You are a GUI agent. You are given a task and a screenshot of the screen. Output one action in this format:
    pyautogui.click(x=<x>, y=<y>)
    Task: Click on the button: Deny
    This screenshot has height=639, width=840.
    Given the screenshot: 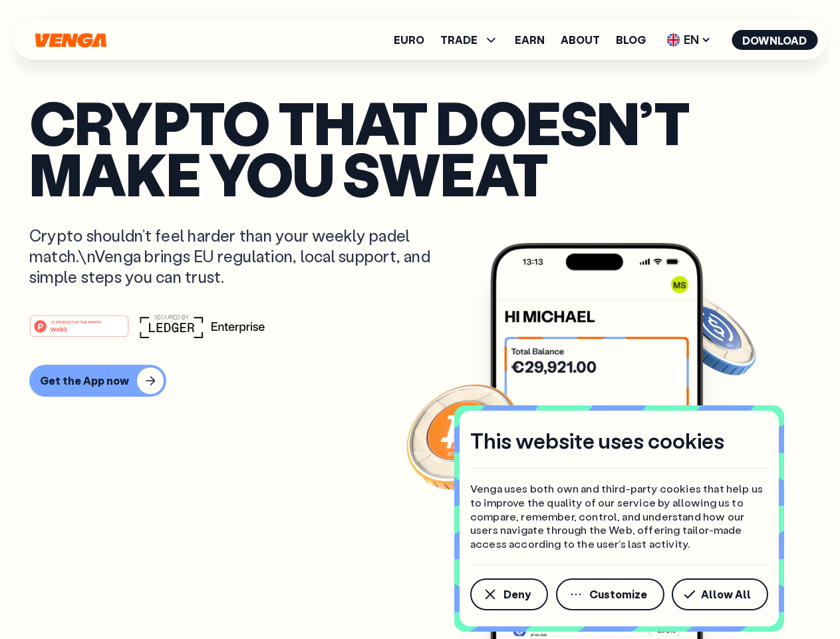 What is the action you would take?
    pyautogui.click(x=509, y=594)
    